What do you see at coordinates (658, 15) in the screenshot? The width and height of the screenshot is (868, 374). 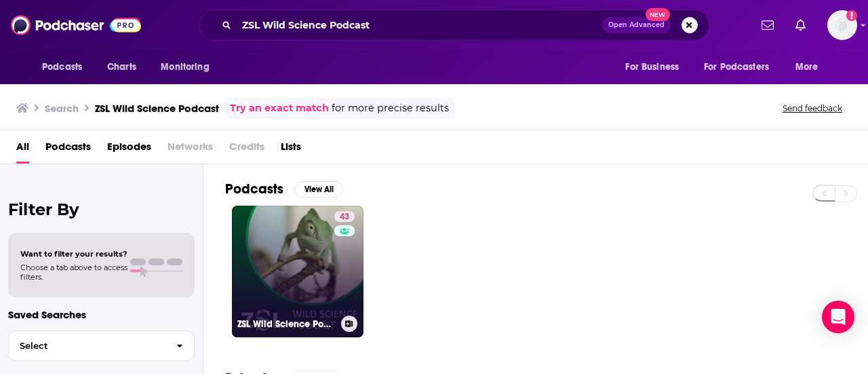 I see `span: New` at bounding box center [658, 15].